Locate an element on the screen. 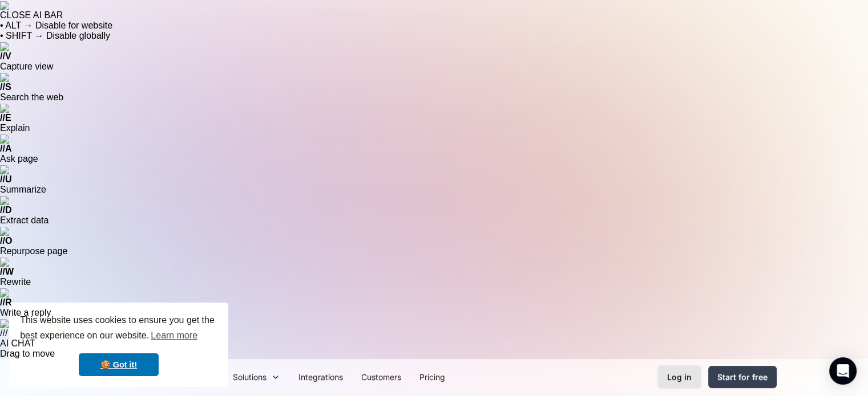 This screenshot has width=868, height=396. div: Log in is located at coordinates (679, 377).